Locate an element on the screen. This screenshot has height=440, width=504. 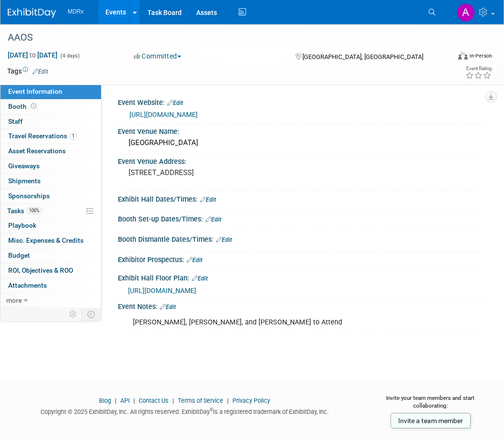
a: Tasks100% is located at coordinates (51, 211).